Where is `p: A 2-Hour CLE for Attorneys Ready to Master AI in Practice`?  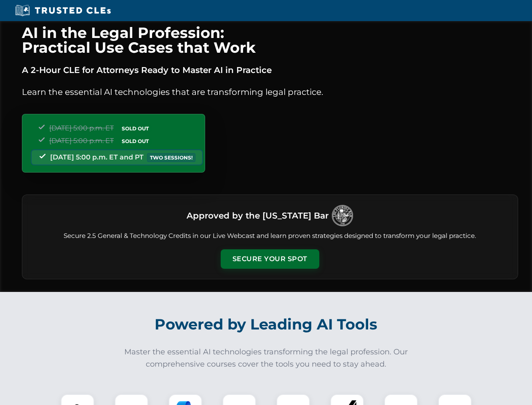 p: A 2-Hour CLE for Attorneys Ready to Master AI in Practice is located at coordinates (270, 70).